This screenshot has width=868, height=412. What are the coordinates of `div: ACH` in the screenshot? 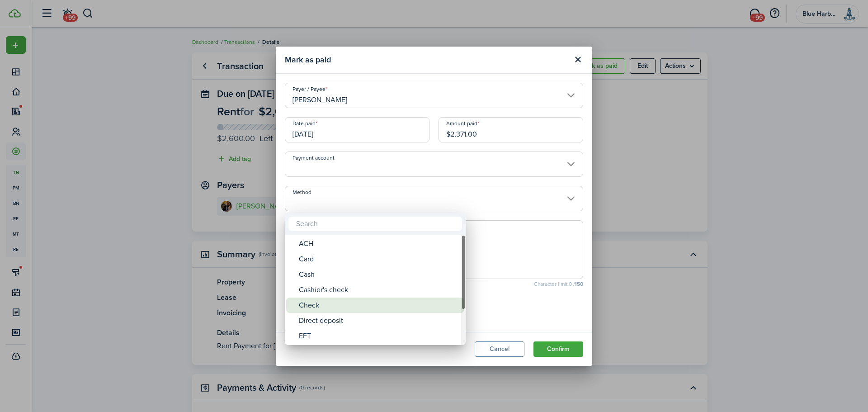 It's located at (379, 244).